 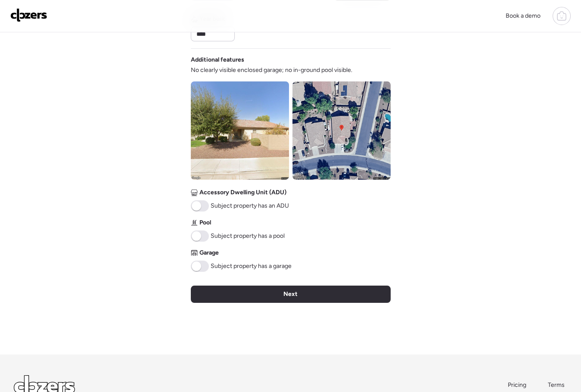 What do you see at coordinates (290, 294) in the screenshot?
I see `span: Next` at bounding box center [290, 294].